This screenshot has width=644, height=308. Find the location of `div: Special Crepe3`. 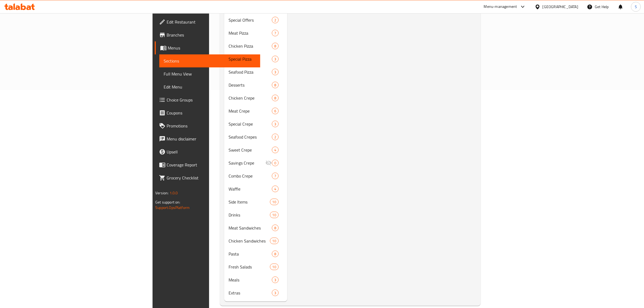

div: Special Crepe3 is located at coordinates (256, 124).